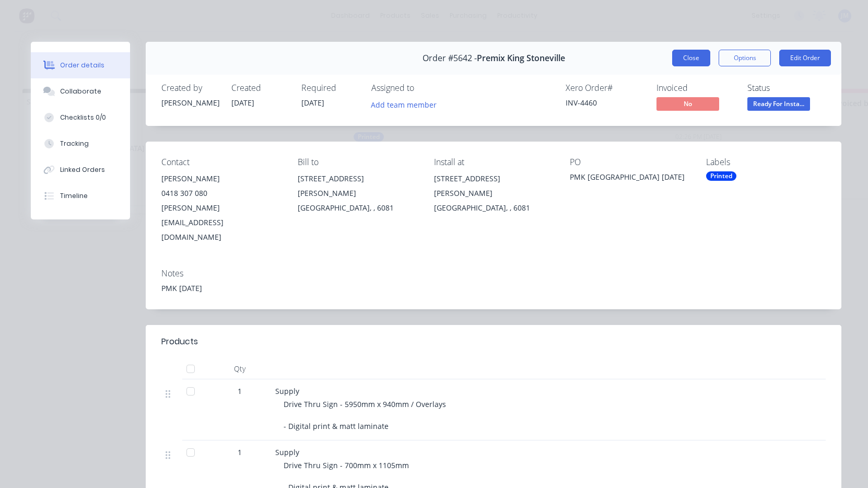 The width and height of the screenshot is (868, 488). What do you see at coordinates (80, 117) in the screenshot?
I see `button: Checklists 0/0` at bounding box center [80, 117].